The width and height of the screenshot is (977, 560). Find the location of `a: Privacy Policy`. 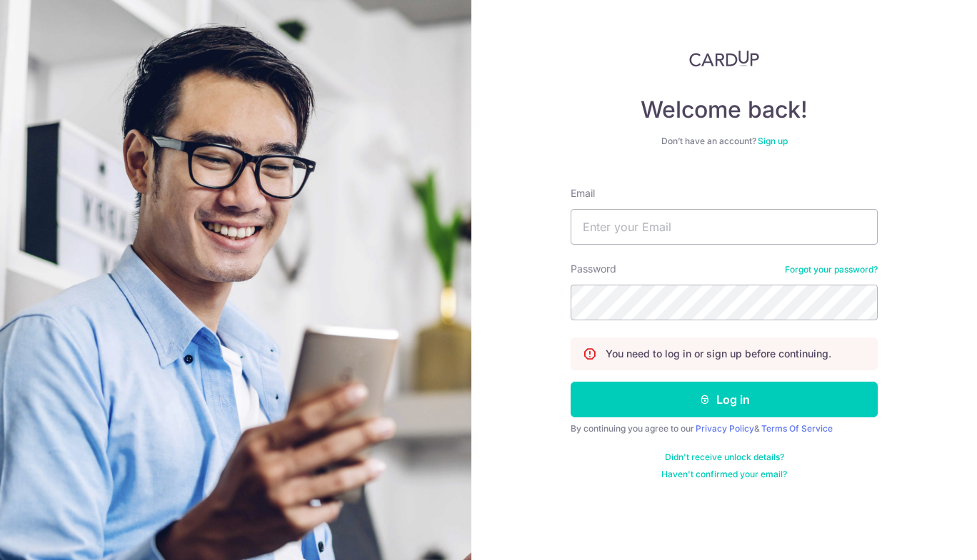

a: Privacy Policy is located at coordinates (725, 428).